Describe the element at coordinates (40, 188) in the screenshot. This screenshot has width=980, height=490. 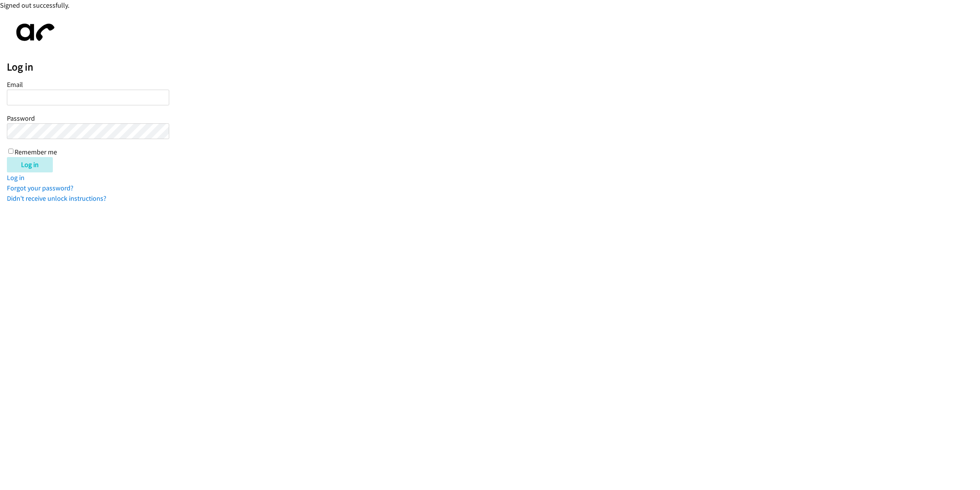
I see `a: Forgot your password?` at that location.